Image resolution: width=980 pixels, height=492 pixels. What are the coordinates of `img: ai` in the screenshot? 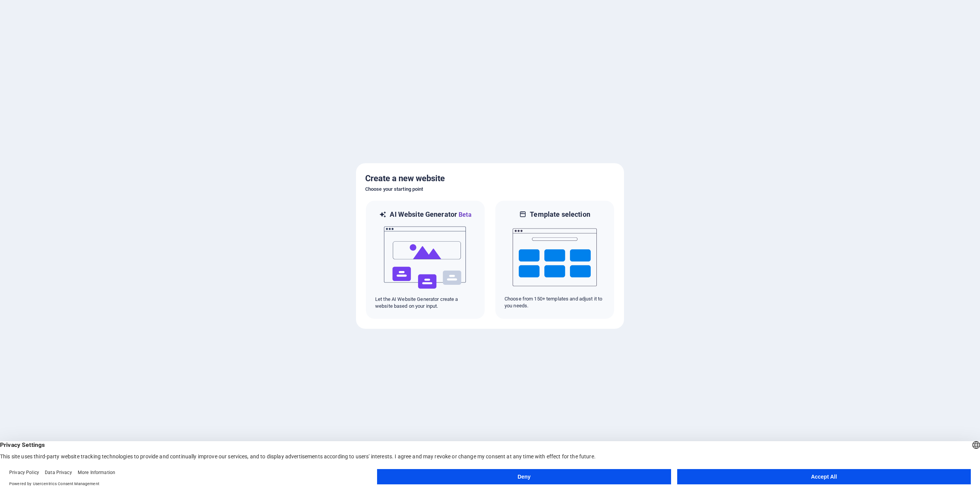 It's located at (426, 257).